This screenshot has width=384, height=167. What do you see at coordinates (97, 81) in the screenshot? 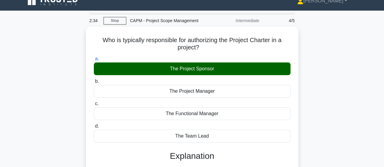
I see `span: b.` at bounding box center [97, 81].